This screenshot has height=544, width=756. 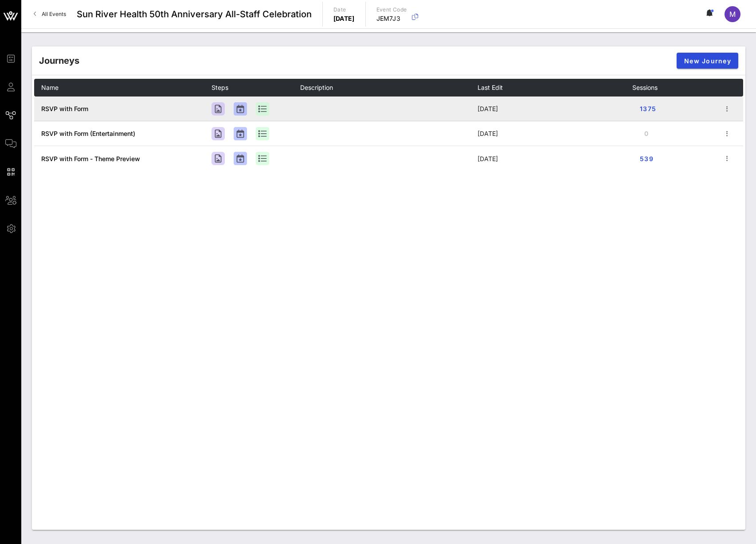 What do you see at coordinates (644, 87) in the screenshot?
I see `span: Sessions` at bounding box center [644, 87].